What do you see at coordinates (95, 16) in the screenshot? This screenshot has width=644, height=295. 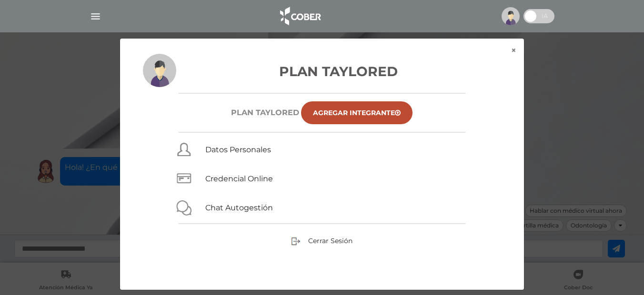 I see `img: Cober_menu-lines-white.svg` at bounding box center [95, 16].